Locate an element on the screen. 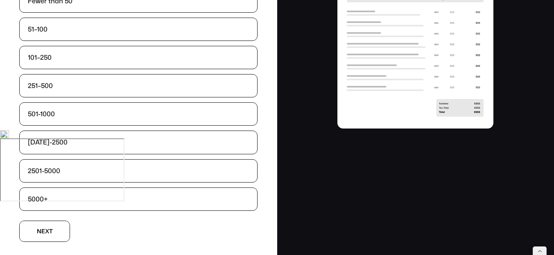 The height and width of the screenshot is (255, 554). label: 101–250 is located at coordinates (138, 57).